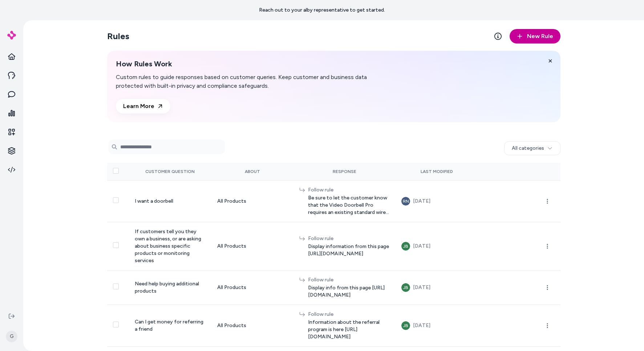  What do you see at coordinates (12, 336) in the screenshot?
I see `span: G` at bounding box center [12, 336].